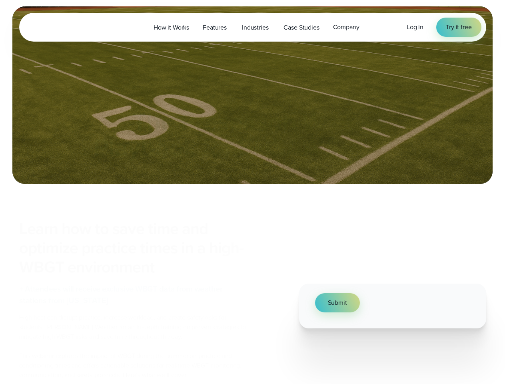 The height and width of the screenshot is (384, 505). Describe the element at coordinates (301, 27) in the screenshot. I see `a: Case Studies` at that location.